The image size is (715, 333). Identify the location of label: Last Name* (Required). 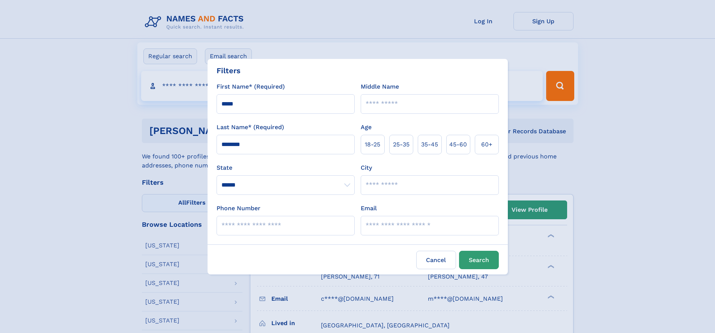
(250, 127).